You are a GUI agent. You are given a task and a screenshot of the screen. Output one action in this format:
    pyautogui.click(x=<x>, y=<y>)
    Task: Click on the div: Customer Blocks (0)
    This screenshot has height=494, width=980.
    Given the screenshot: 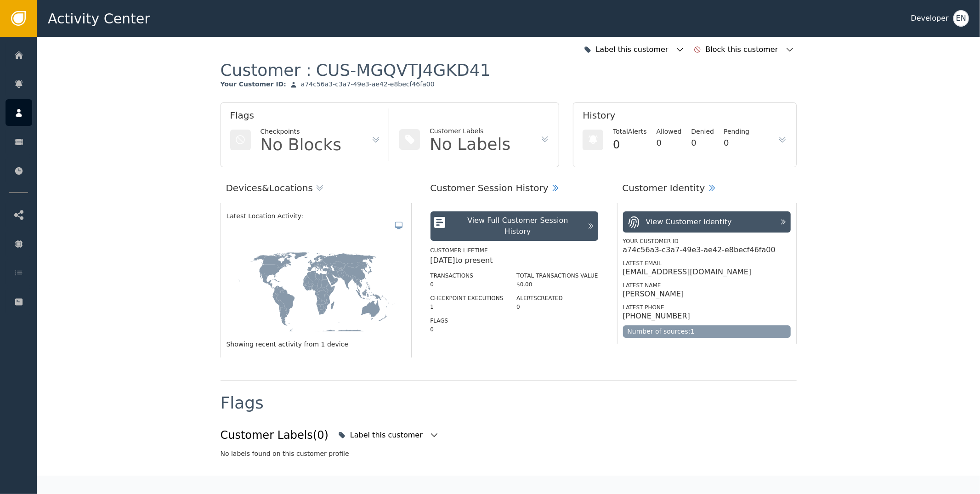 What is the action you would take?
    pyautogui.click(x=274, y=483)
    